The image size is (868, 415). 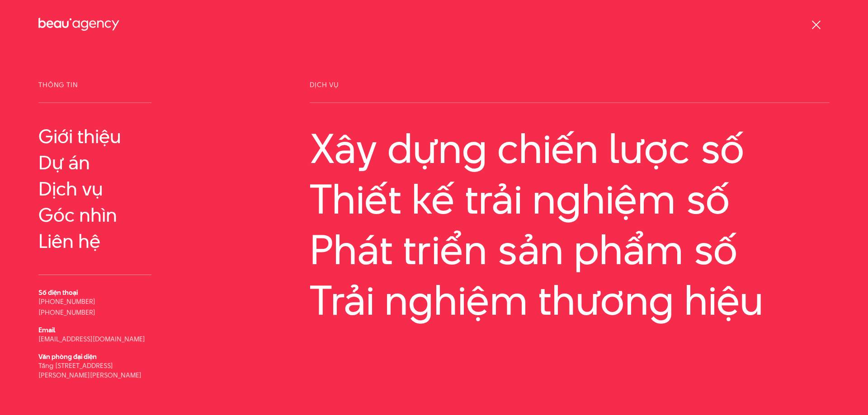 I want to click on b: Số điện thoại, so click(x=58, y=293).